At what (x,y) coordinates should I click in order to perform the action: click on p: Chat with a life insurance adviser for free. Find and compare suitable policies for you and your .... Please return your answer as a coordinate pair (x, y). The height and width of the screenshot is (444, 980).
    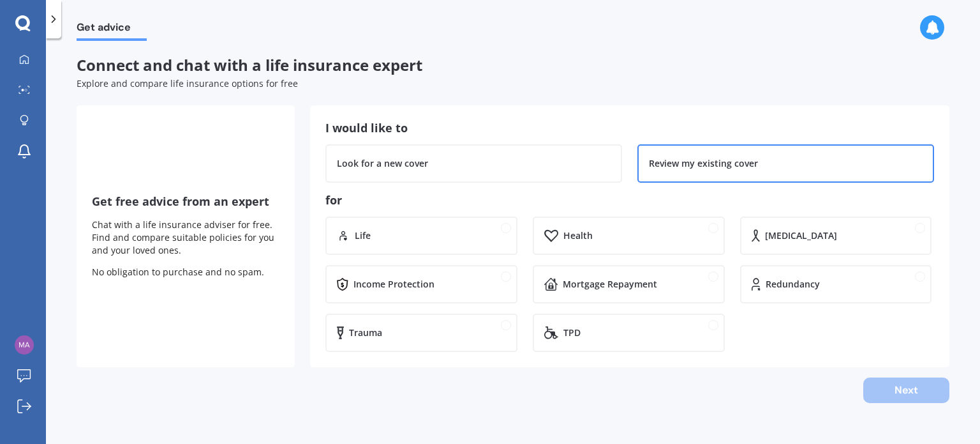
    Looking at the image, I should click on (186, 238).